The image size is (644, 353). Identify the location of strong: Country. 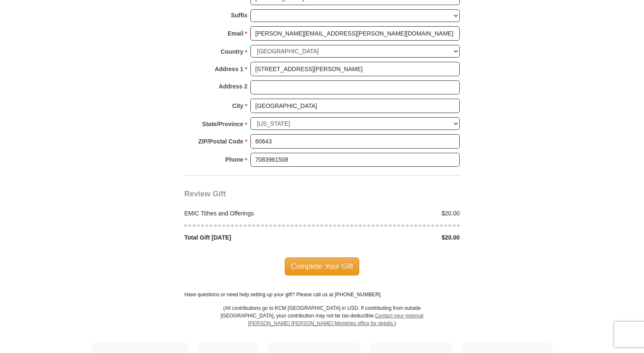
(232, 51).